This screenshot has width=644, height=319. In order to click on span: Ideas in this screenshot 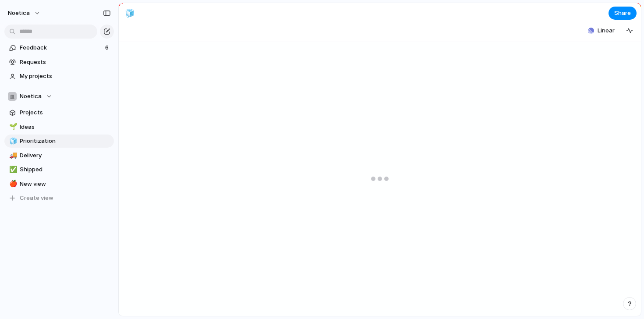, I will do `click(65, 127)`.